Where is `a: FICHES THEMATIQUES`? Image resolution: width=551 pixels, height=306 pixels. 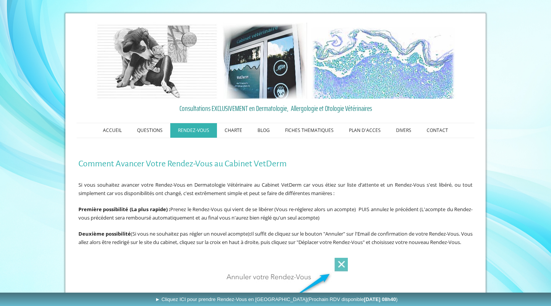 a: FICHES THEMATIQUES is located at coordinates (309, 131).